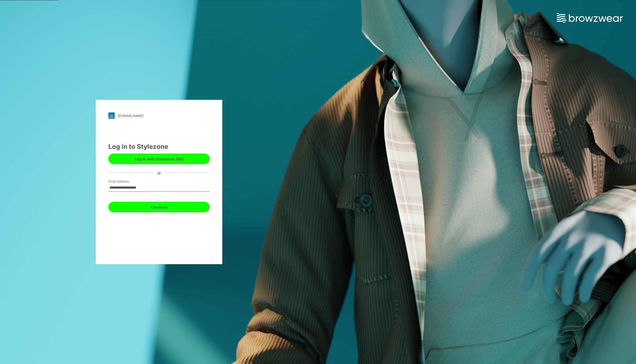 Image resolution: width=636 pixels, height=364 pixels. What do you see at coordinates (159, 172) in the screenshot?
I see `div: or` at bounding box center [159, 172].